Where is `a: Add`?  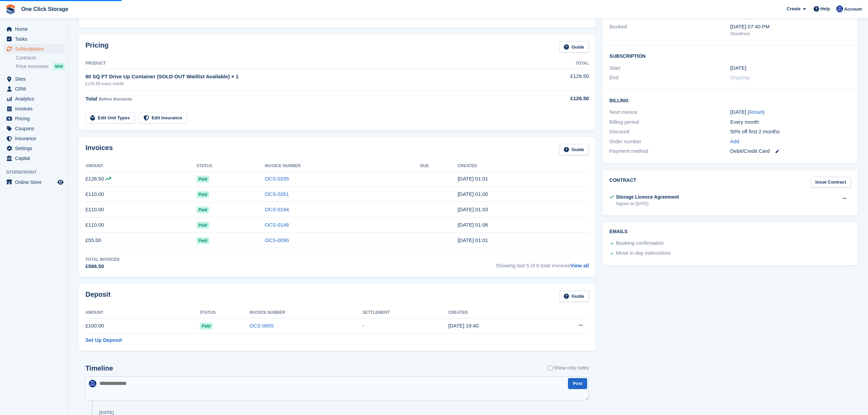 a: Add is located at coordinates (735, 142).